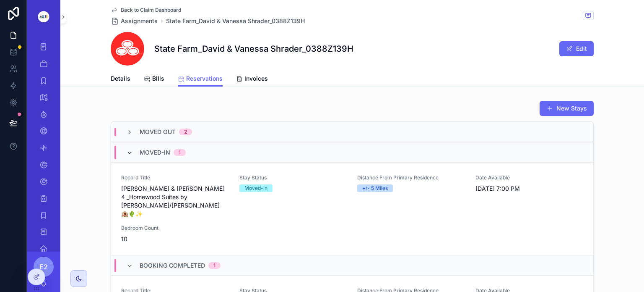 The width and height of the screenshot is (644, 292). I want to click on span: Distance From Primary Residence, so click(412, 178).